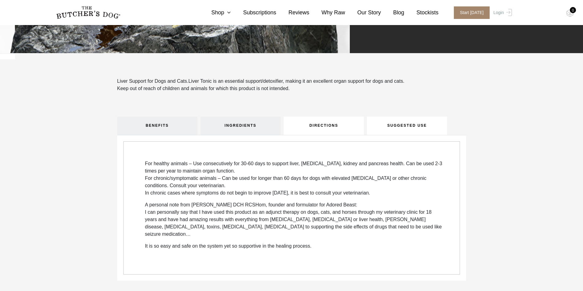 The width and height of the screenshot is (583, 291). Describe the element at coordinates (261, 81) in the screenshot. I see `p: Liver Support for Dogs and Cats.Liver Tonic is an essential support/detoxifier, making it an exce...` at that location.